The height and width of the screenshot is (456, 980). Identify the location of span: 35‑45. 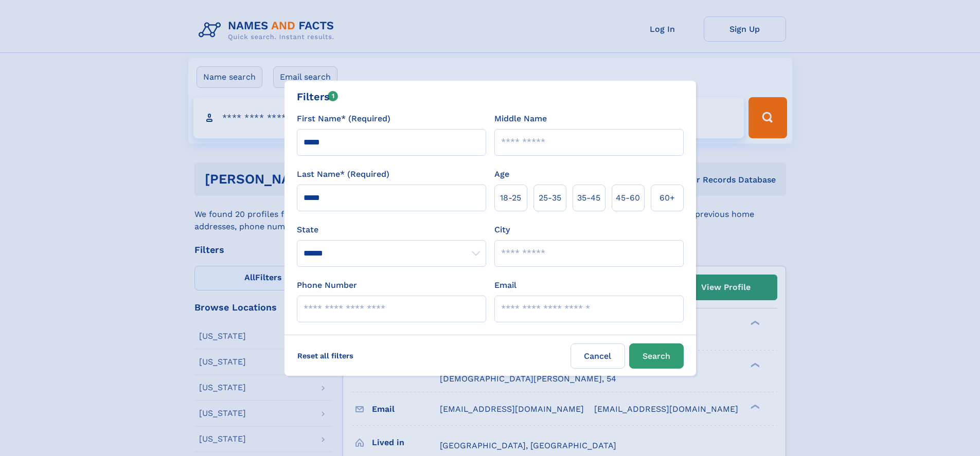
(589, 198).